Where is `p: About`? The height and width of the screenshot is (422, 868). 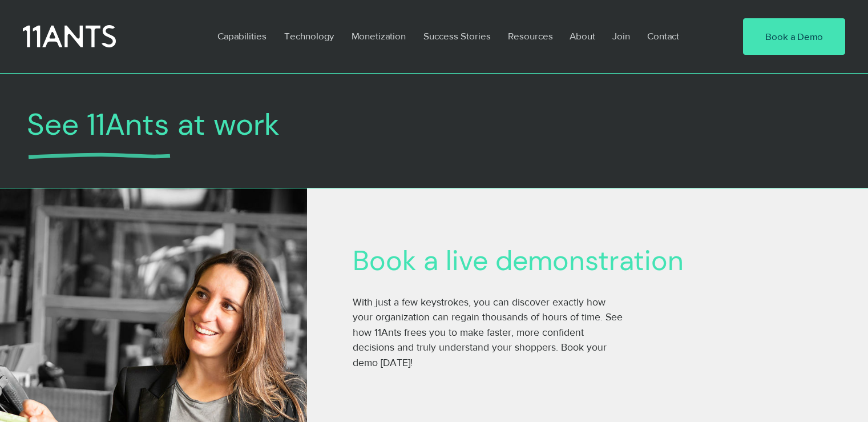 p: About is located at coordinates (582, 36).